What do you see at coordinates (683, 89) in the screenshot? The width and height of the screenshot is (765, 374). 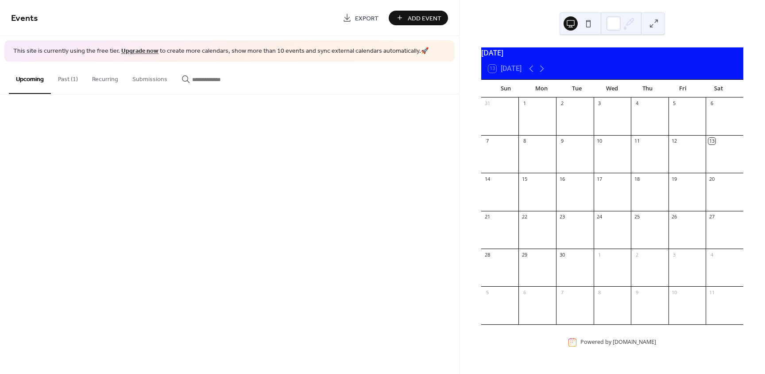 I see `div: Fri` at bounding box center [683, 89].